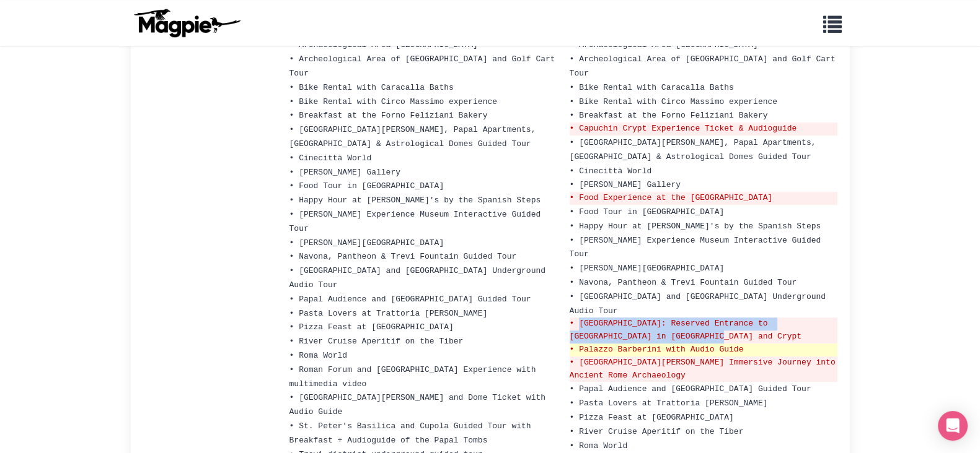 This screenshot has height=453, width=980. What do you see at coordinates (187, 23) in the screenshot?
I see `img: logo-ab69f6fb50320c5b225c76a69d11143b.png` at bounding box center [187, 23].